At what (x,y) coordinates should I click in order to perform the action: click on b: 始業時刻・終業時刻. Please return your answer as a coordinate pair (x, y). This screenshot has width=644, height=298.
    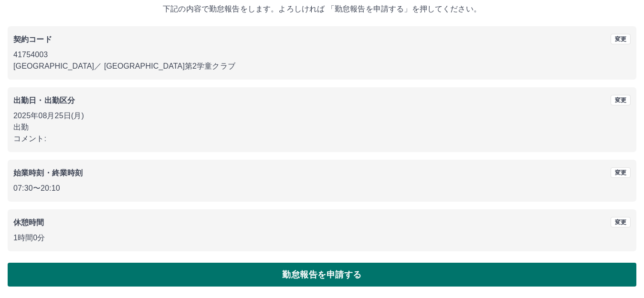
    Looking at the image, I should click on (48, 172).